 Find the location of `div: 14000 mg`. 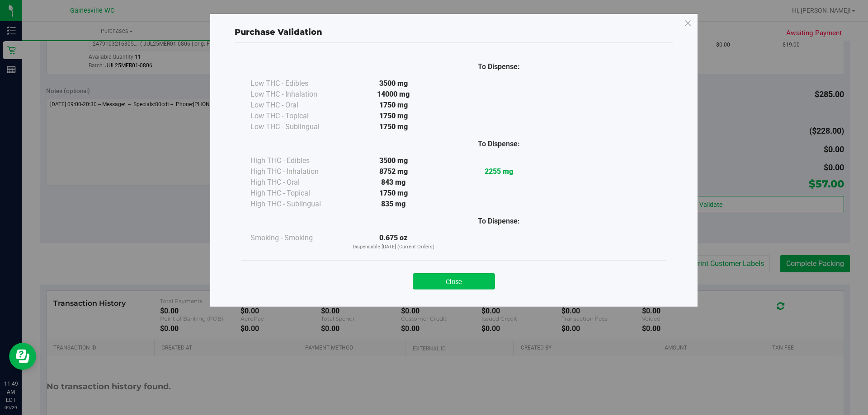

div: 14000 mg is located at coordinates (393, 95).